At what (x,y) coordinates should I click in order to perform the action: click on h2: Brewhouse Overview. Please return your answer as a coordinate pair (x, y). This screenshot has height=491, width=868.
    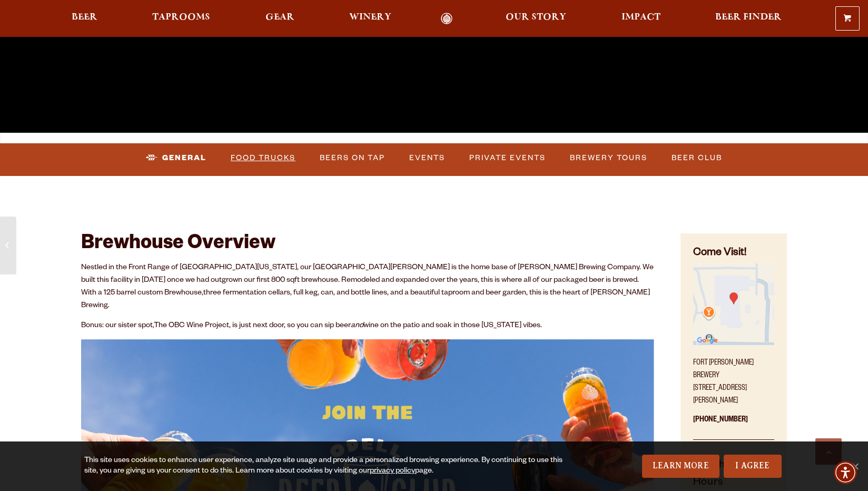
    Looking at the image, I should click on (368, 245).